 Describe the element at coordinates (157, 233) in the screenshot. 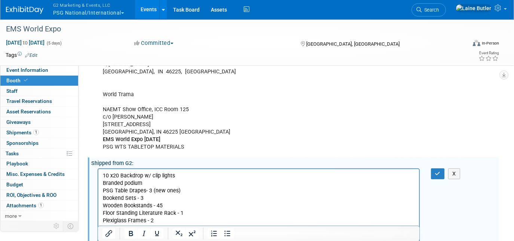

I see `button: Underline` at that location.